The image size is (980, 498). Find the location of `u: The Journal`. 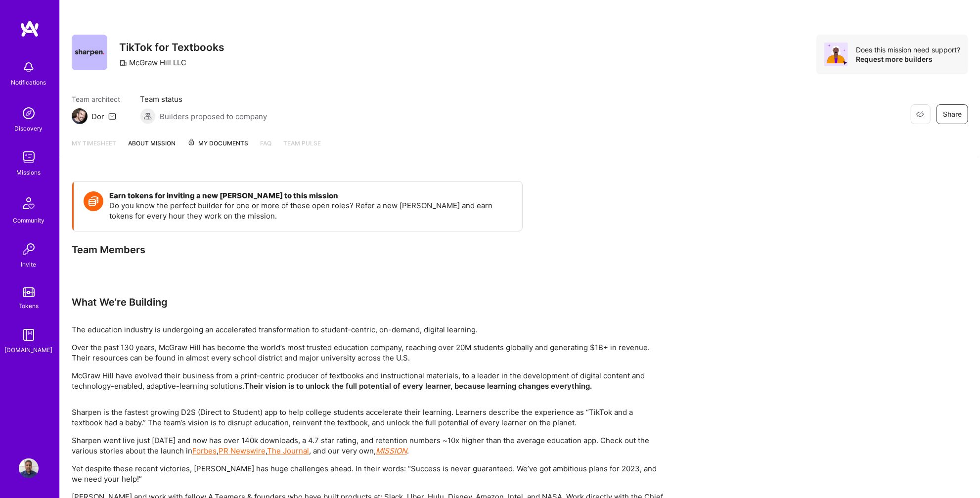

u: The Journal is located at coordinates (288, 450).